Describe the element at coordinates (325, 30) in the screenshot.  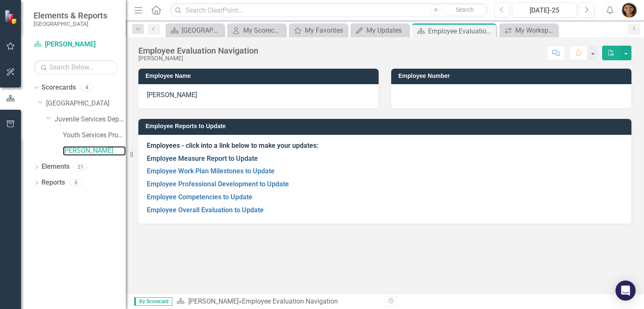
I see `div: My Favorites` at that location.